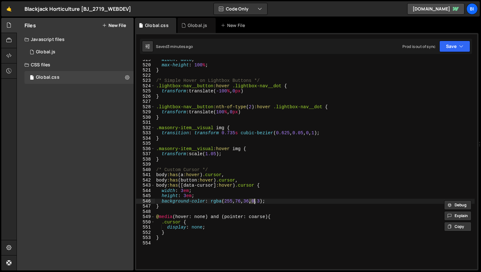 This screenshot has width=481, height=272. What do you see at coordinates (472, 9) in the screenshot?
I see `div: Bi` at bounding box center [472, 9].